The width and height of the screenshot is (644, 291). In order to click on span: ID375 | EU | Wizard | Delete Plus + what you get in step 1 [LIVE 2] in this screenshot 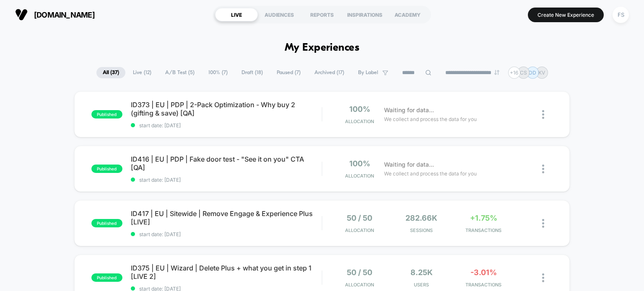, I will do `click(227, 272)`.